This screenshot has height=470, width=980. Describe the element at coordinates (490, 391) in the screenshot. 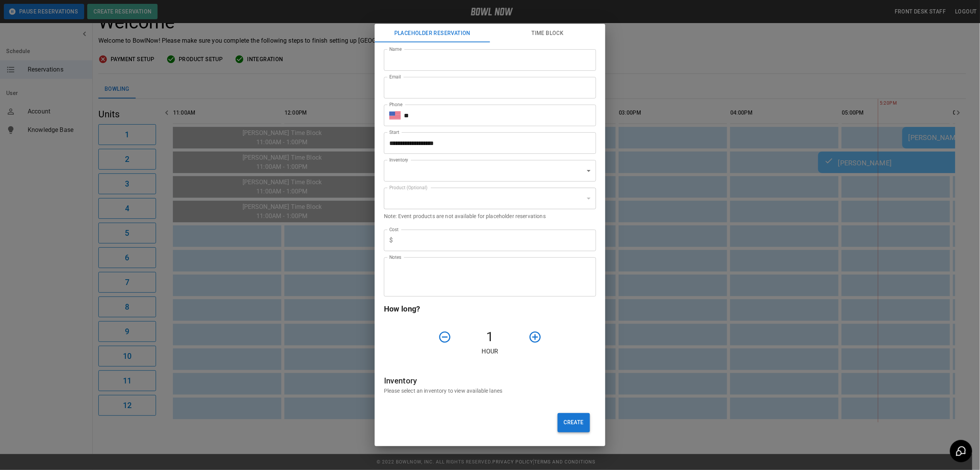

I see `p: Please select an inventory to view available lanes` at that location.